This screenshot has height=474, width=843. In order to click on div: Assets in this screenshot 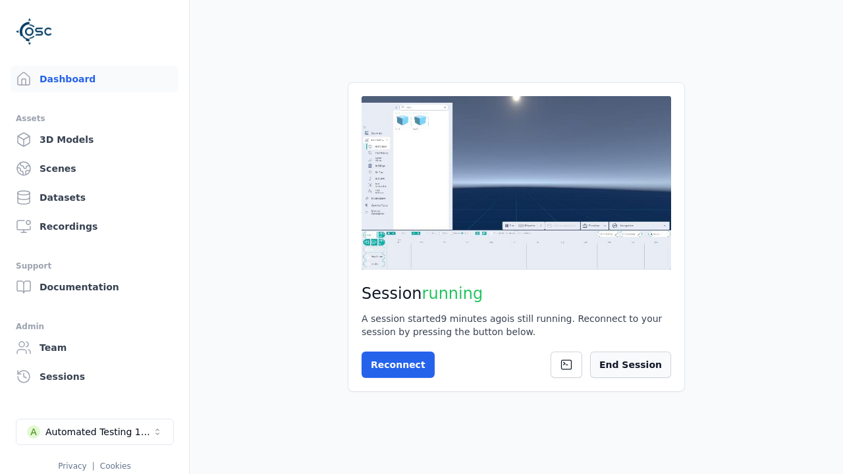, I will do `click(94, 119)`.